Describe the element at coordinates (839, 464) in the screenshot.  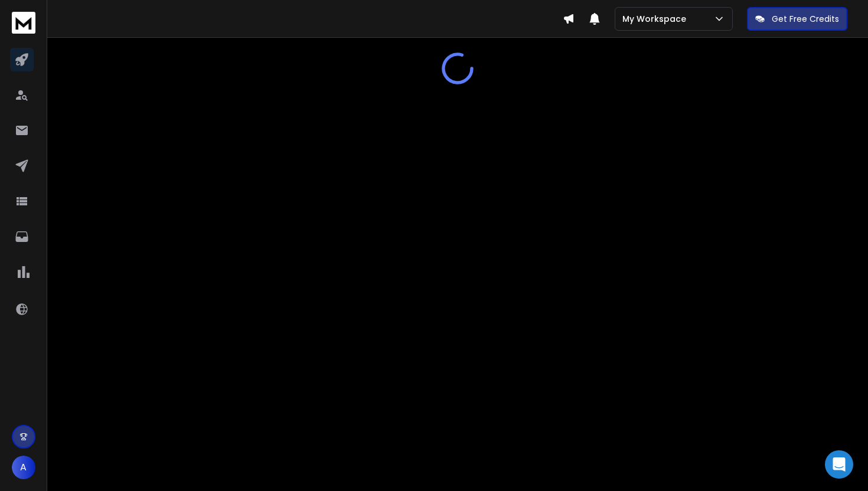
I see `div: Open Intercom Messenger` at that location.